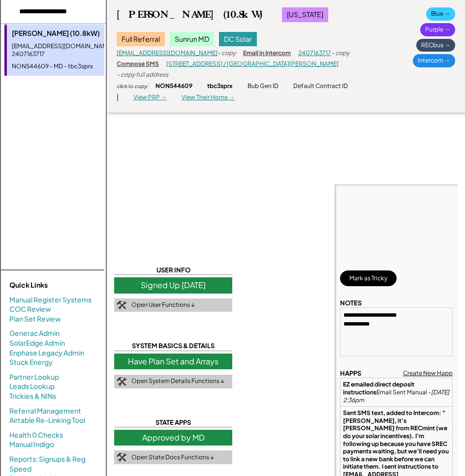  What do you see at coordinates (314, 52) in the screenshot?
I see `a: 2407163717` at bounding box center [314, 52].